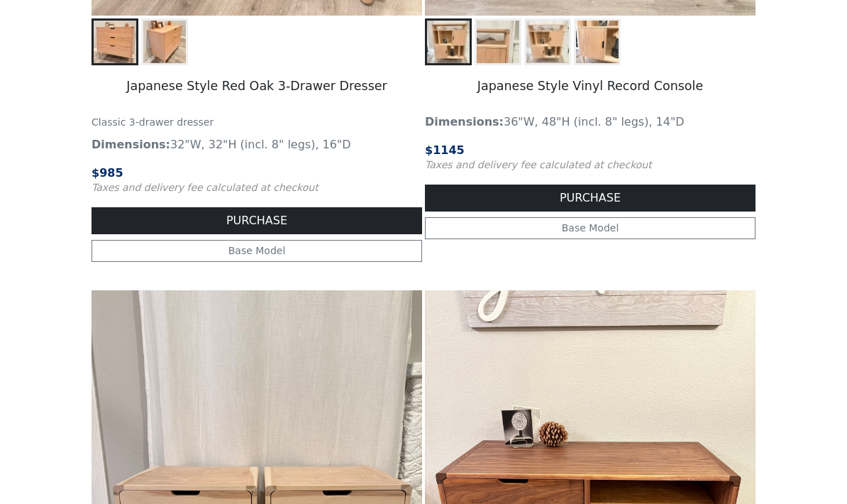 The width and height of the screenshot is (847, 504). What do you see at coordinates (445, 151) in the screenshot?
I see `span: $ 1145` at bounding box center [445, 151].